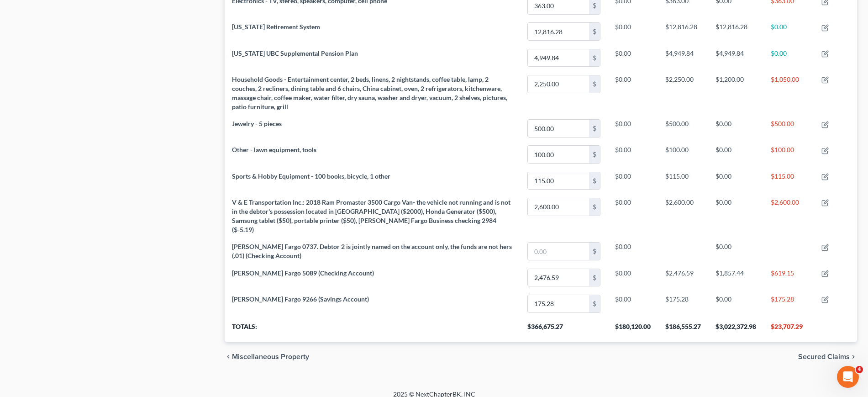 The image size is (868, 397). What do you see at coordinates (789, 278) in the screenshot?
I see `td: $619.15` at bounding box center [789, 278].